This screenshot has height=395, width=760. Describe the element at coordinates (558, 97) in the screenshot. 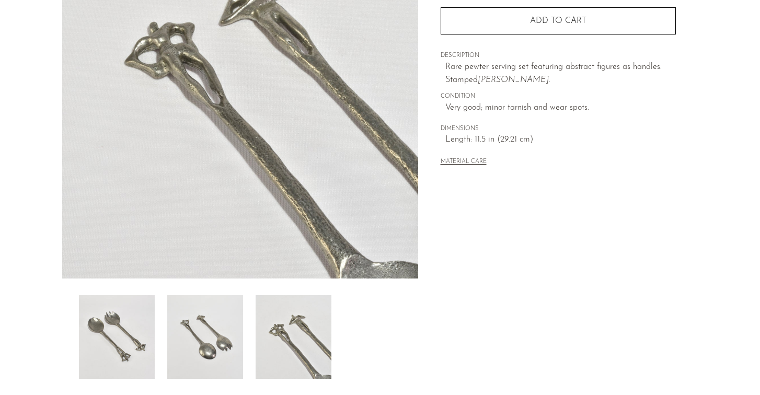

I see `span: CONDITION` at that location.